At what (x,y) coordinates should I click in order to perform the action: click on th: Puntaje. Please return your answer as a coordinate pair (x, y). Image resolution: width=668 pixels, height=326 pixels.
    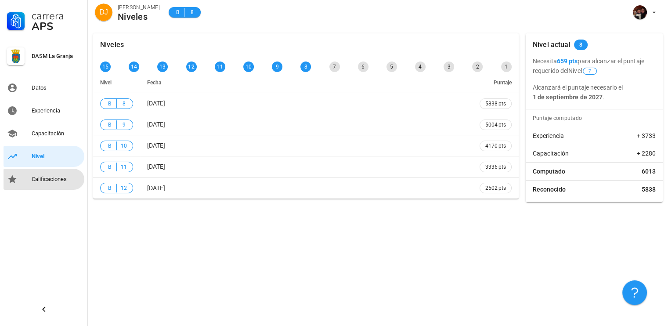
    Looking at the image, I should click on (496, 83).